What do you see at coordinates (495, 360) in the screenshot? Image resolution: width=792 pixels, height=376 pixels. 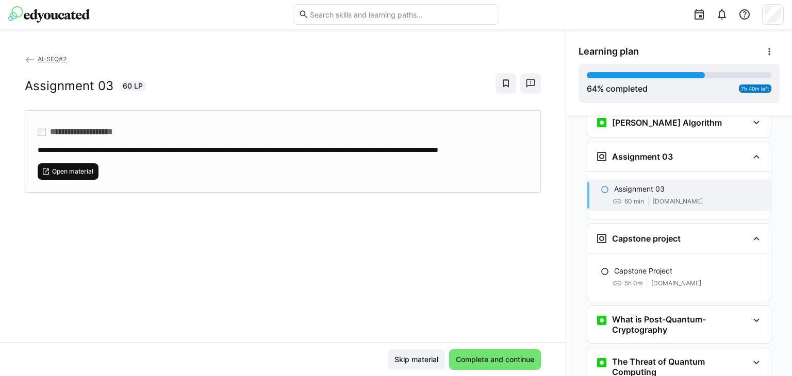 I see `button: Complete and continue` at bounding box center [495, 360].